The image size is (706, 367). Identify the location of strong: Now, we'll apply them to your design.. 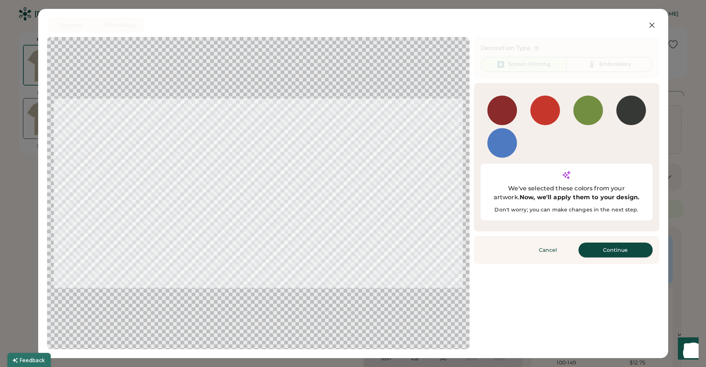
(580, 197).